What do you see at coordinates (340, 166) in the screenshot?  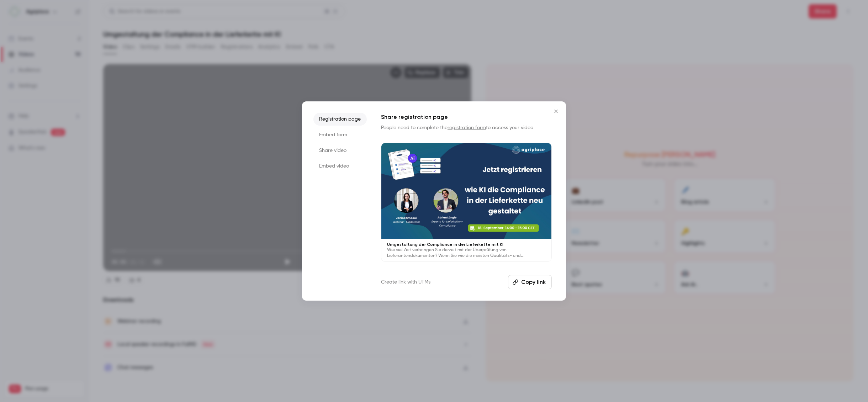 I see `li: Embed video` at bounding box center [340, 166].